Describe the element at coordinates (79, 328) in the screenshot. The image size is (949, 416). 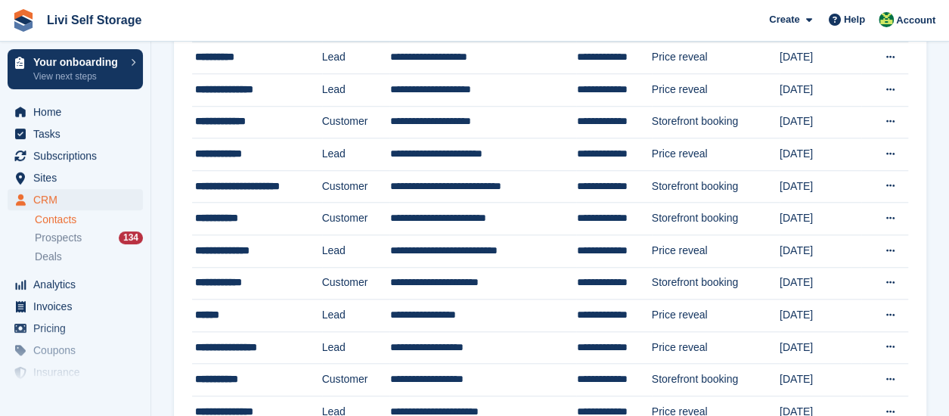
I see `span: Pricing` at that location.